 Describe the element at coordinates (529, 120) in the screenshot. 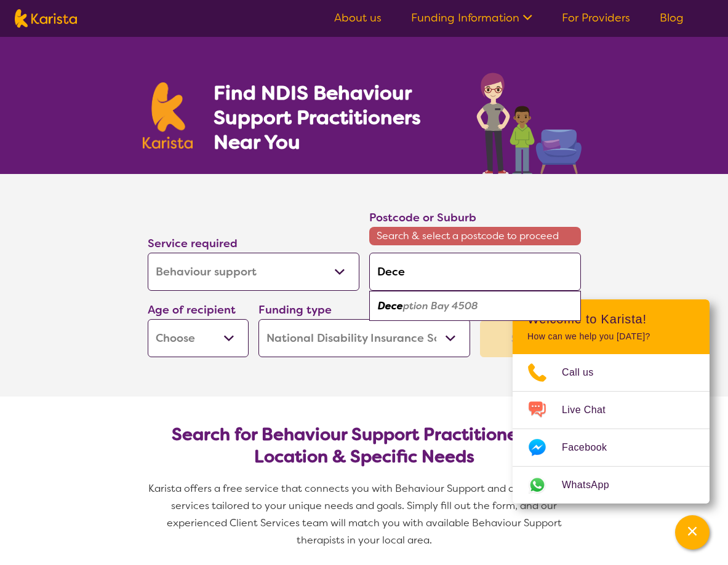

I see `img: behaviour-support` at that location.